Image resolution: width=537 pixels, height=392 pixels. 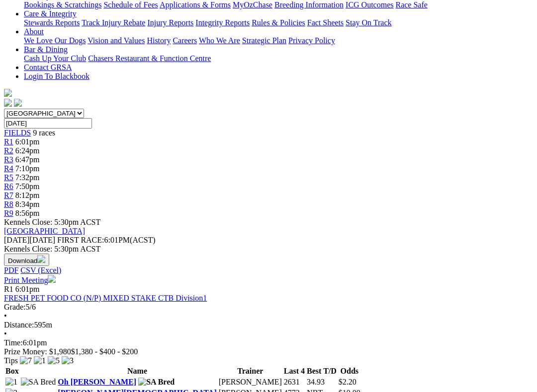 I want to click on span: 6:47pm, so click(x=27, y=159).